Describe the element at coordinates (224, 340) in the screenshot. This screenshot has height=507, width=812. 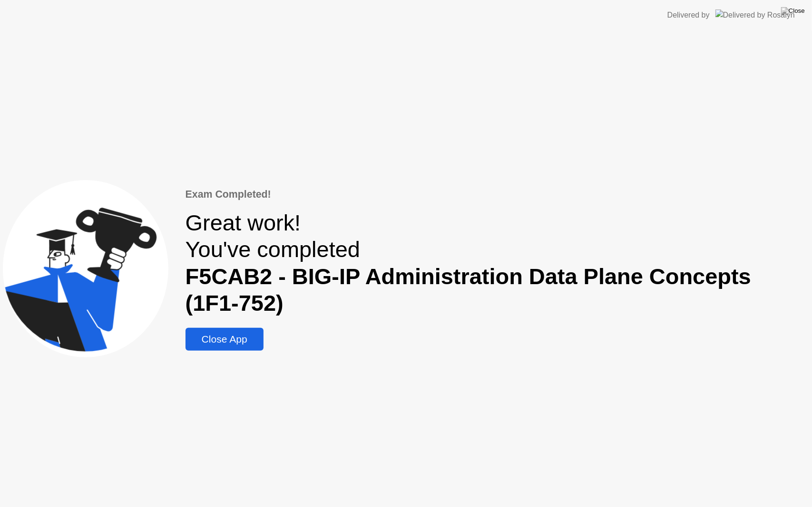
I see `div: Close App` at that location.